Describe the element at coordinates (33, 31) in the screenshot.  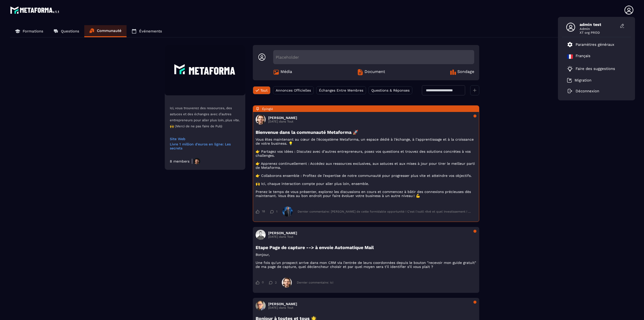
I see `p: Formations` at that location.